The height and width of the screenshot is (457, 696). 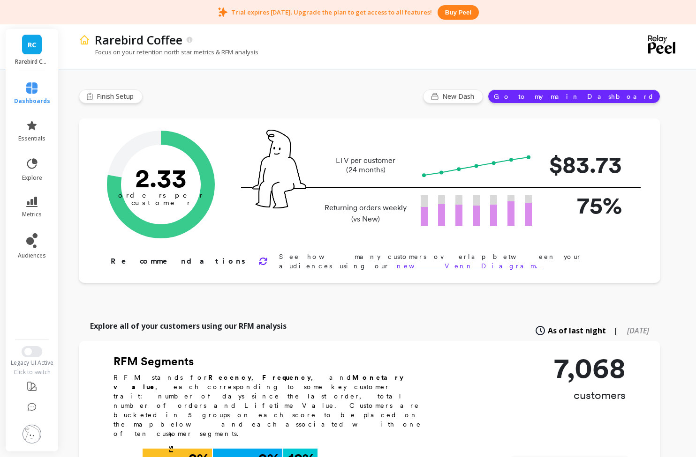 I want to click on p: Explore all of your customers using our RFM analysis, so click(x=188, y=326).